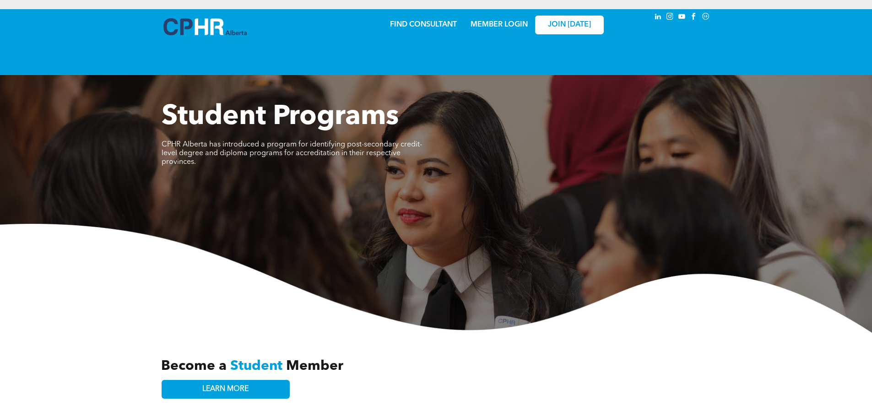 The height and width of the screenshot is (417, 872). Describe the element at coordinates (225, 389) in the screenshot. I see `span: LEARN MORE` at that location.